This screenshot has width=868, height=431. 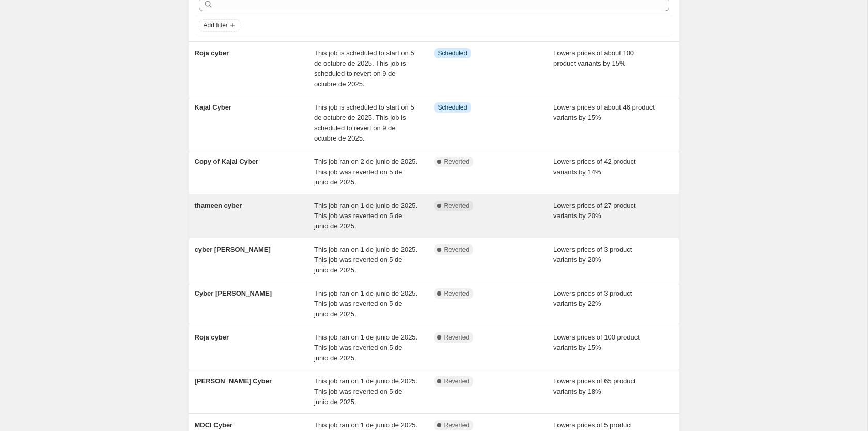 What do you see at coordinates (220, 25) in the screenshot?
I see `button: Add filter` at bounding box center [220, 25].